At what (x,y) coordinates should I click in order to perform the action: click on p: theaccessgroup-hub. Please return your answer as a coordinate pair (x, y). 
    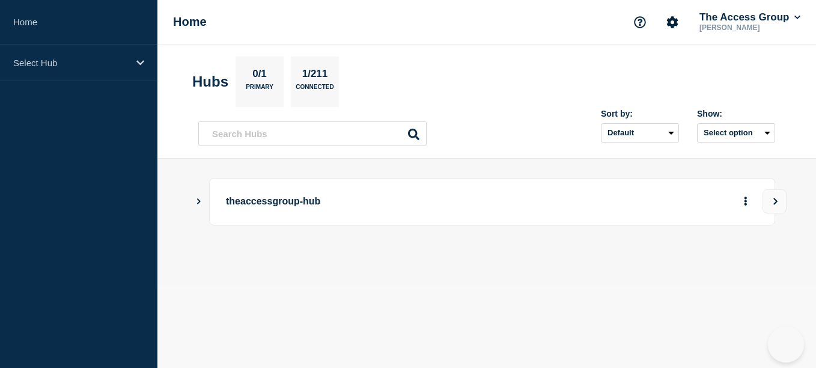
    Looking at the image, I should click on (392, 201).